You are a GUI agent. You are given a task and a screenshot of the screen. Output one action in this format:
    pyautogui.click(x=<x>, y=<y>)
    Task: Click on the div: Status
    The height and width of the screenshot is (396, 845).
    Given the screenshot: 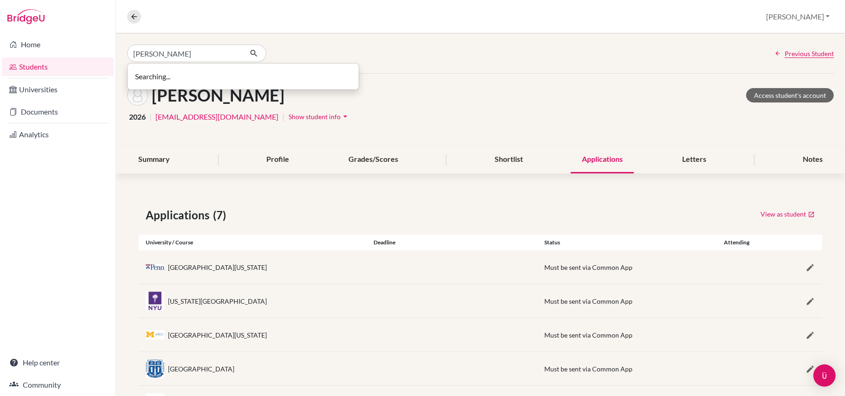 What is the action you would take?
    pyautogui.click(x=623, y=243)
    